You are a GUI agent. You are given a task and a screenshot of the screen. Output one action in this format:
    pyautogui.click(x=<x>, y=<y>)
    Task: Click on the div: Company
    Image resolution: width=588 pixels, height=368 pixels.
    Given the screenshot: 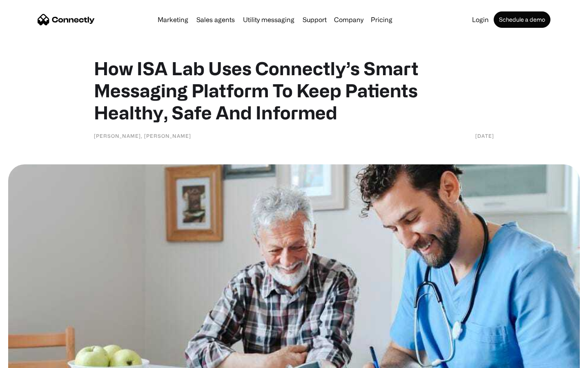 What is the action you would take?
    pyautogui.click(x=349, y=19)
    